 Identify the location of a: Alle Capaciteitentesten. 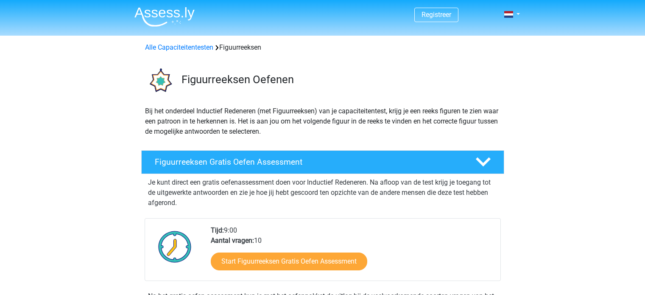
(179, 47).